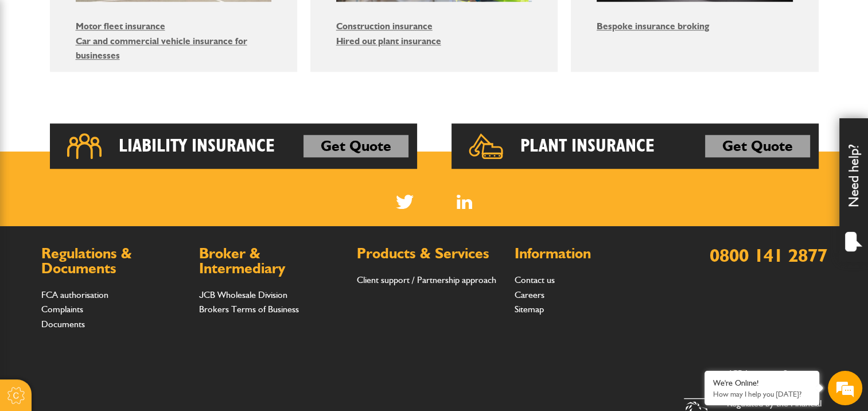 This screenshot has height=411, width=868. What do you see at coordinates (75, 294) in the screenshot?
I see `a: FCA authorisation` at bounding box center [75, 294].